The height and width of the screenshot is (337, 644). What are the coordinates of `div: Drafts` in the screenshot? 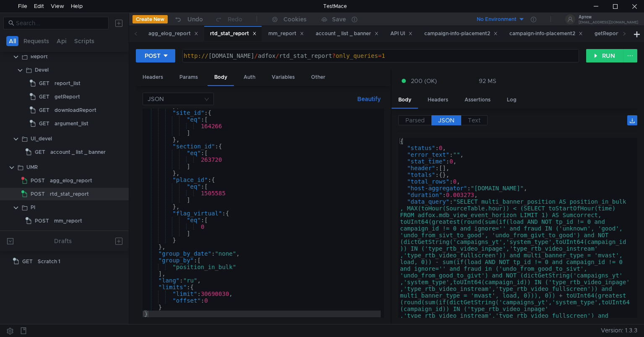 It's located at (63, 241).